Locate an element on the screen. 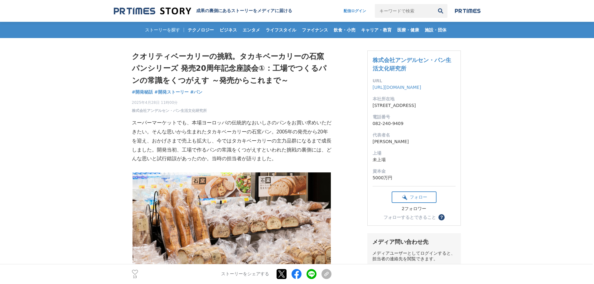 The image size is (594, 284). input: キーワードで検索 is located at coordinates (404, 11).